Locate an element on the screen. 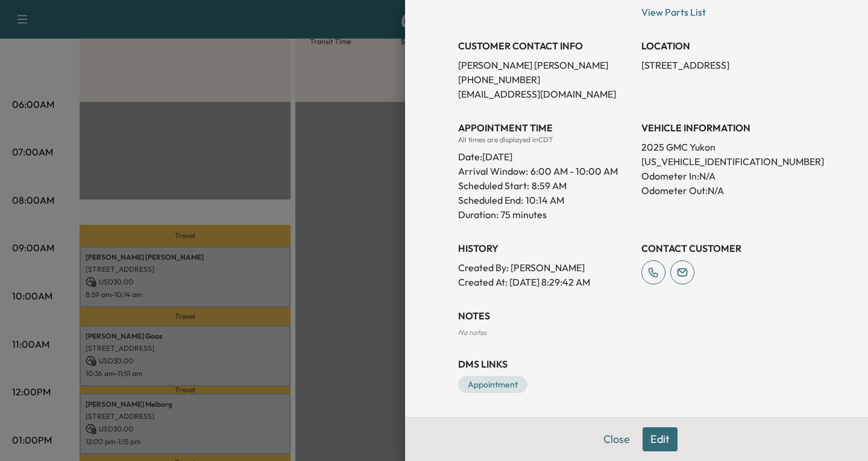 This screenshot has width=868, height=461. h3: CONTACT CUSTOMER is located at coordinates (728, 249).